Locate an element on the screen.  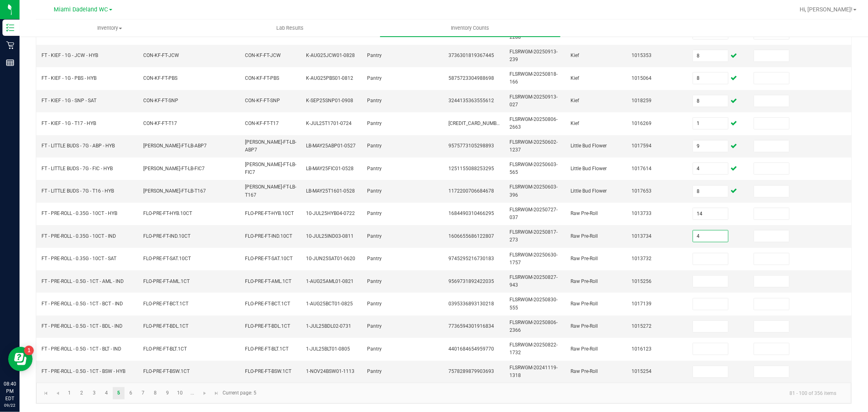
a: Inventory is located at coordinates (109, 28).